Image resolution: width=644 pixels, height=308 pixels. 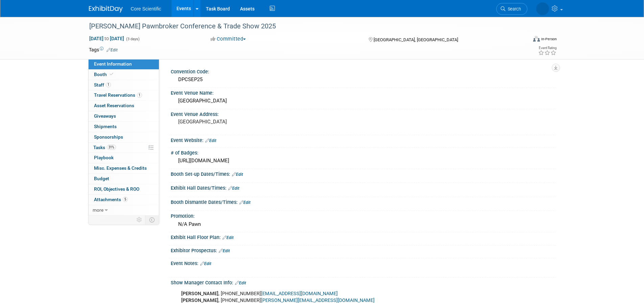 I want to click on span: 31%, so click(x=111, y=147).